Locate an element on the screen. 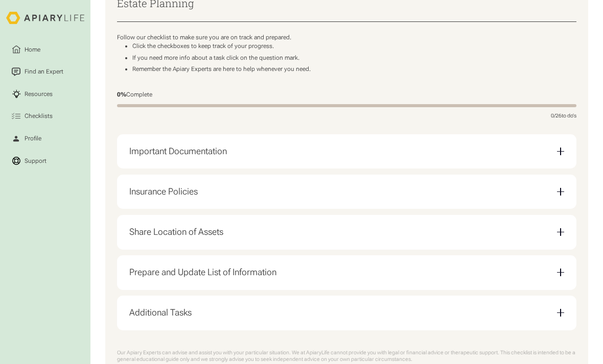 The width and height of the screenshot is (603, 364). a: Support is located at coordinates (45, 161).